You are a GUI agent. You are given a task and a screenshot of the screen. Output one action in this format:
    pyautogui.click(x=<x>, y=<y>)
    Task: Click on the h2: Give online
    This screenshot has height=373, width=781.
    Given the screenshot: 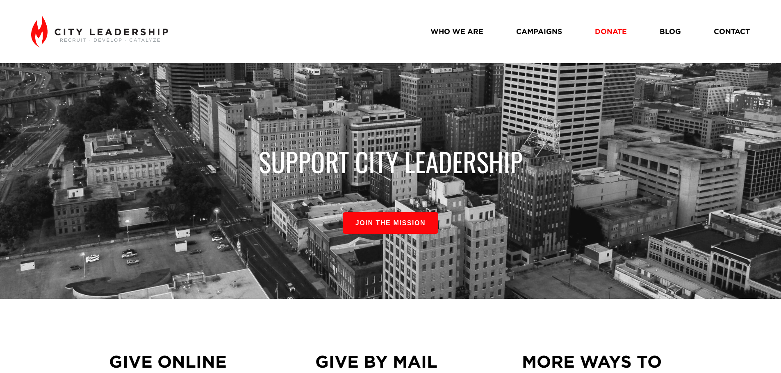 What is the action you would take?
    pyautogui.click(x=184, y=361)
    